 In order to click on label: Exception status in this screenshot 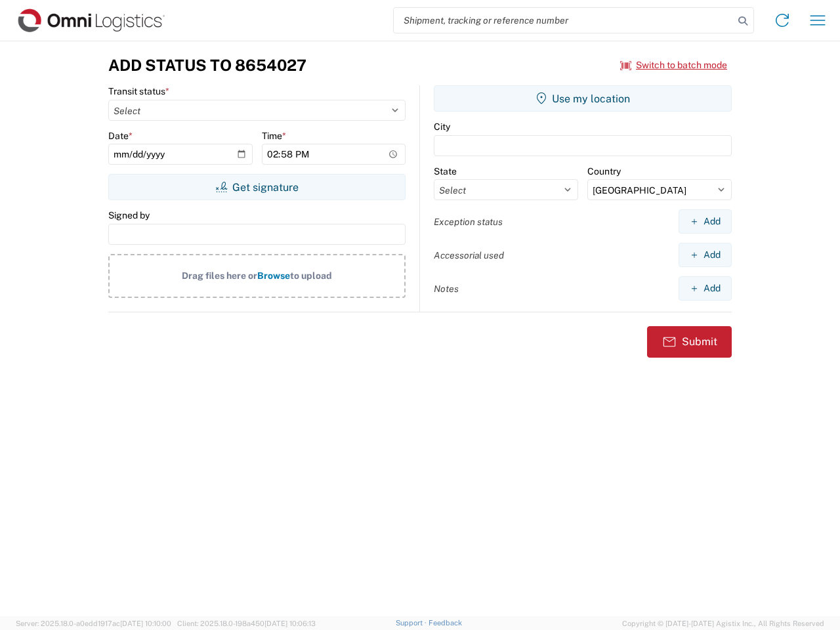, I will do `click(468, 222)`.